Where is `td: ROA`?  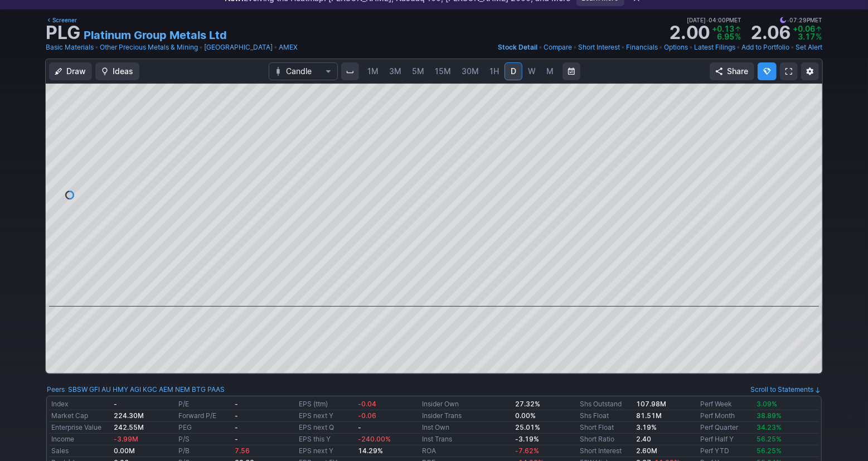
td: ROA is located at coordinates (466, 451).